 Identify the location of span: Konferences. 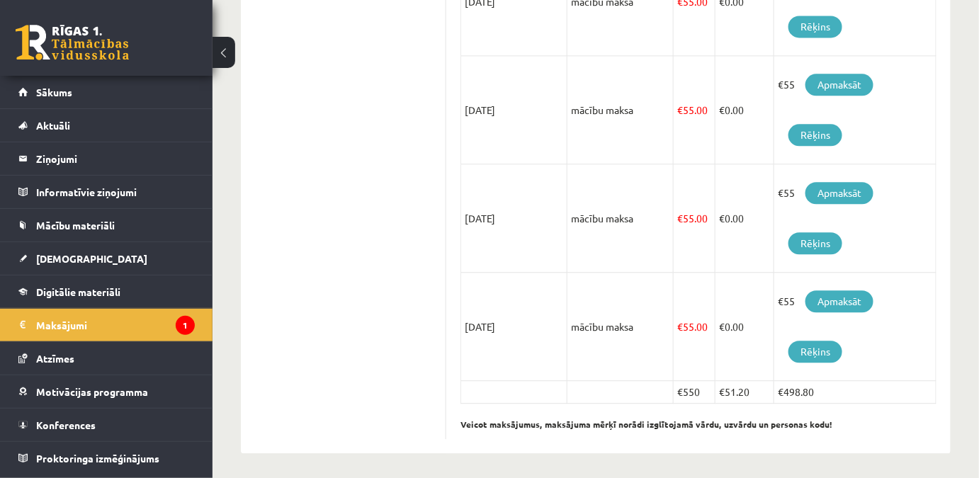
(66, 425).